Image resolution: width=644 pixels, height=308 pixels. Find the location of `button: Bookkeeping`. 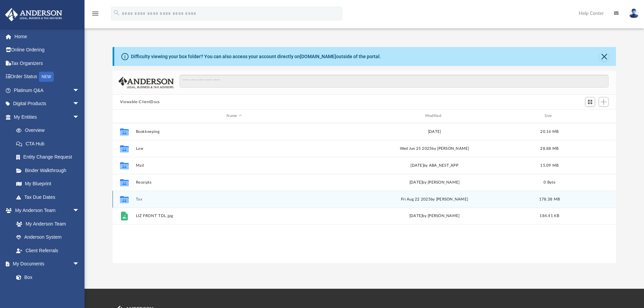

button: Bookkeeping is located at coordinates (234, 131).